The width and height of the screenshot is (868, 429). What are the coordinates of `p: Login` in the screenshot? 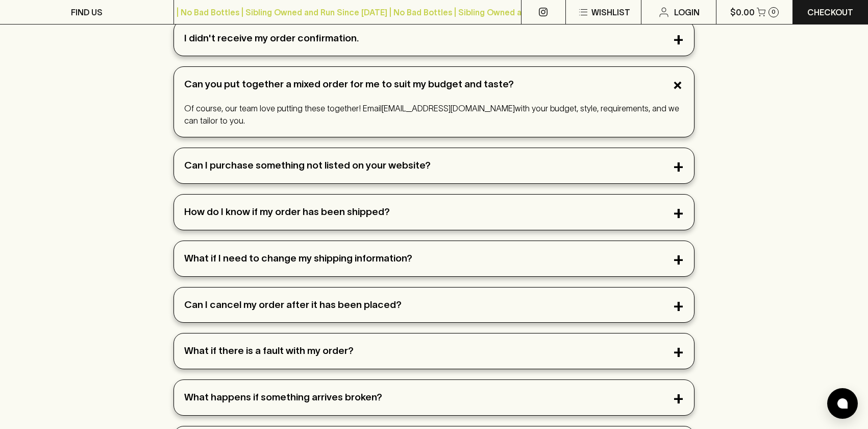 It's located at (687, 12).